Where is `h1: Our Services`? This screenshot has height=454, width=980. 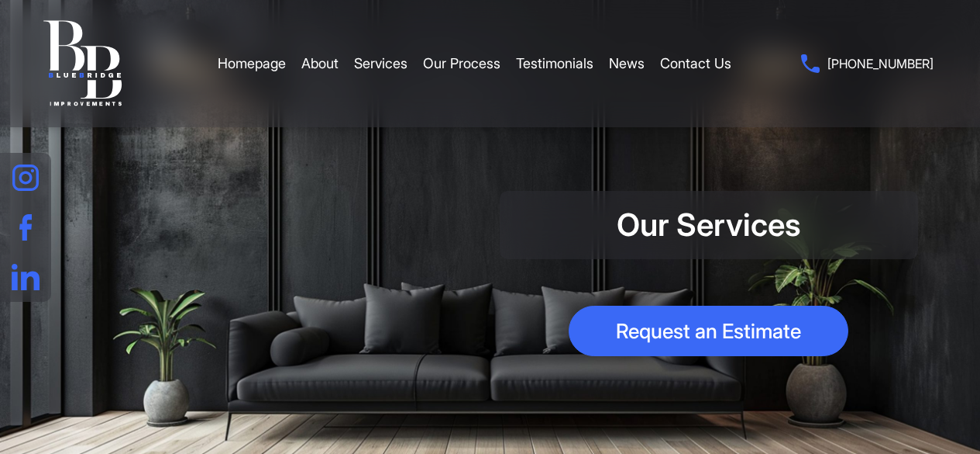 h1: Our Services is located at coordinates (709, 225).